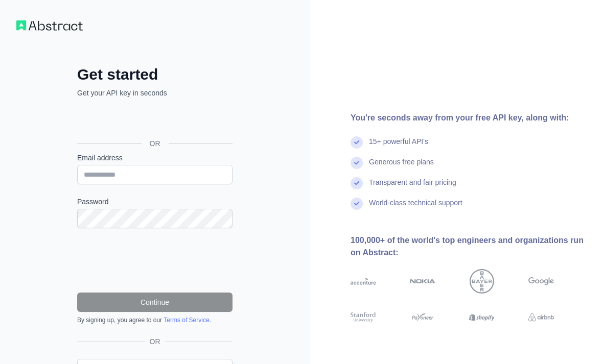 The width and height of the screenshot is (603, 364). I want to click on img: shopify, so click(482, 317).